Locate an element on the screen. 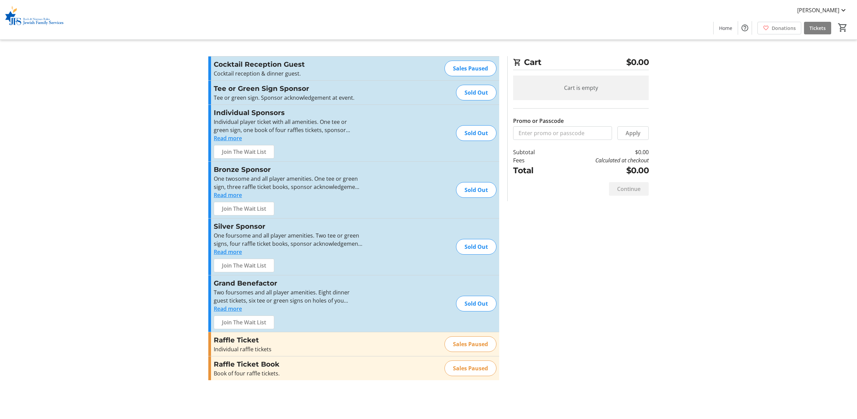 The height and width of the screenshot is (419, 857). span: $0.00 is located at coordinates (638, 62).